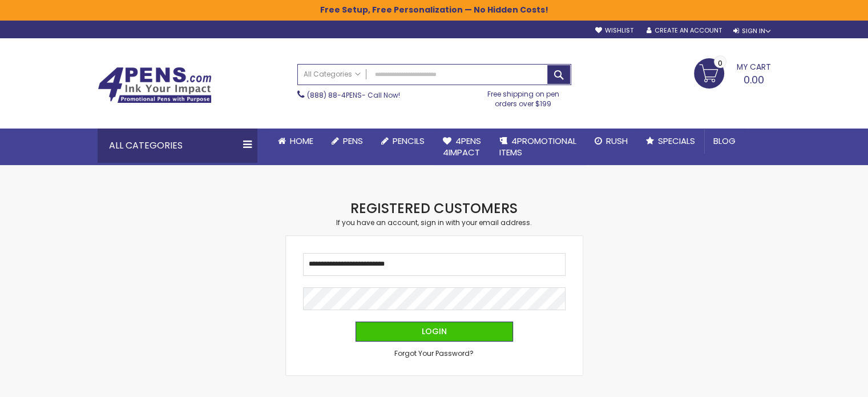  I want to click on span: Pencils, so click(408, 140).